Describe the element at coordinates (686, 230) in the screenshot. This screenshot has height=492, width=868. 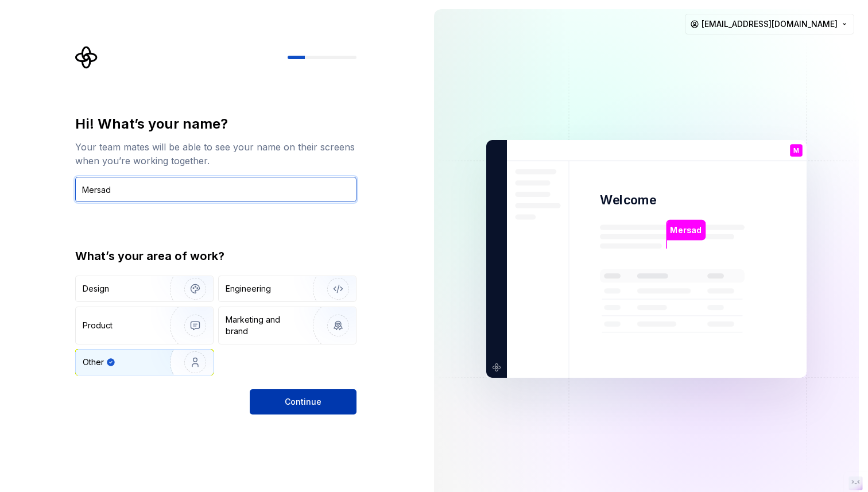
I see `p: Mersad` at that location.